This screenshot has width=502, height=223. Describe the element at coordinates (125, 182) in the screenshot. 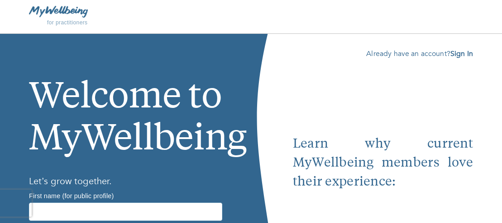

I see `h6: Let’s grow together.` at that location.